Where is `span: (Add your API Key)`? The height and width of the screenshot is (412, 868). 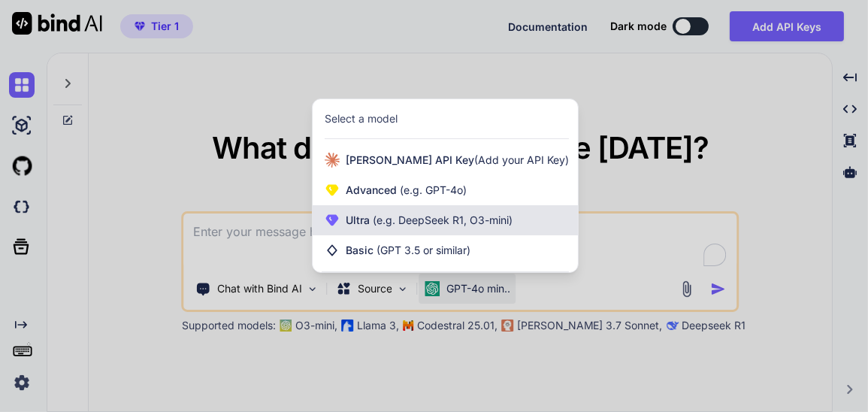
span: (Add your API Key) is located at coordinates (522, 160).